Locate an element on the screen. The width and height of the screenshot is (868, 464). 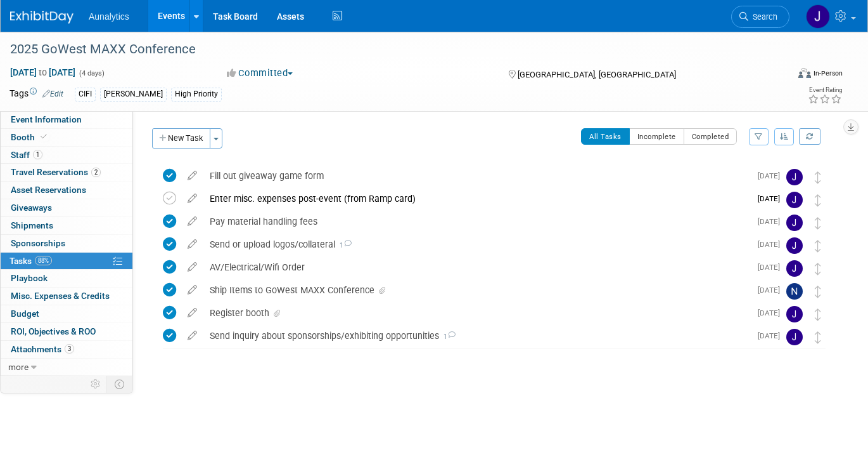
div: Send or upload logos/collateral is located at coordinates (477, 244).